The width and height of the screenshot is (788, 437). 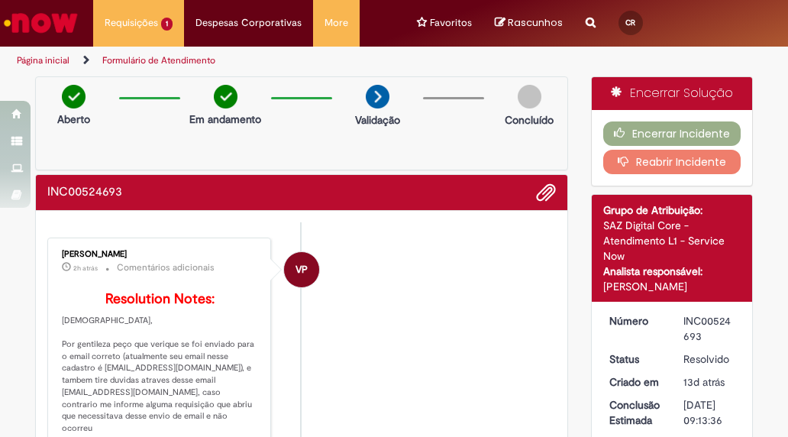 I want to click on span: CR, so click(x=630, y=22).